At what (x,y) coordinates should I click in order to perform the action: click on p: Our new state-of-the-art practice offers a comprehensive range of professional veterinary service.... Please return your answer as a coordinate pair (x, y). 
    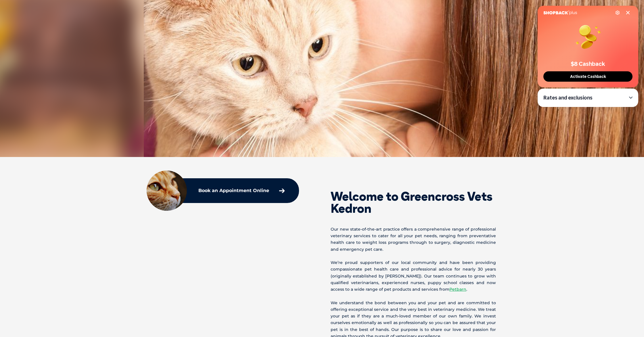
    Looking at the image, I should click on (413, 239).